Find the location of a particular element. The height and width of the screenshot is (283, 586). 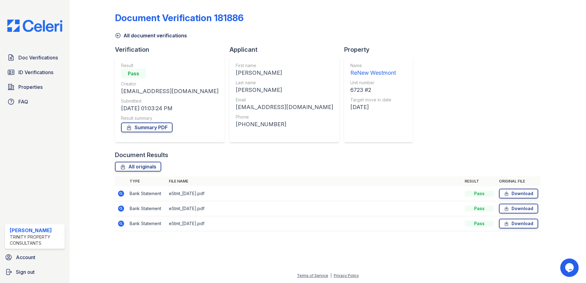

div: Property is located at coordinates (381, 50).